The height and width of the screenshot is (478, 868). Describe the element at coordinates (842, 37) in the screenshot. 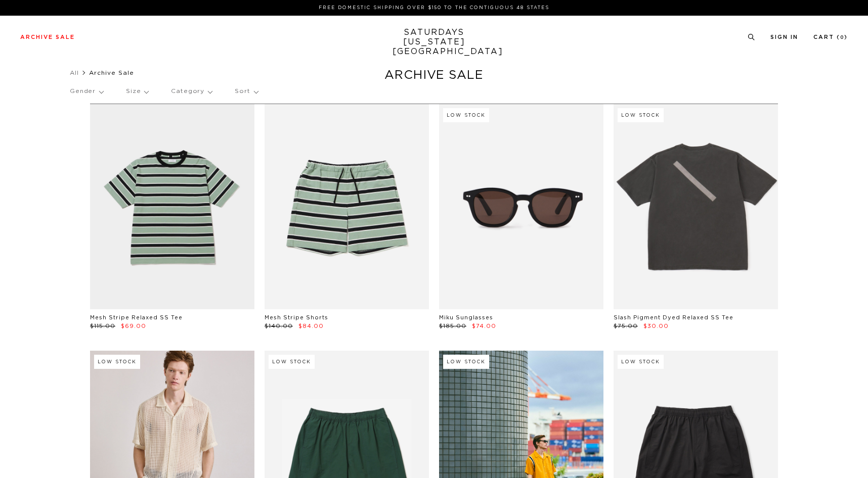

I see `small: 0` at that location.